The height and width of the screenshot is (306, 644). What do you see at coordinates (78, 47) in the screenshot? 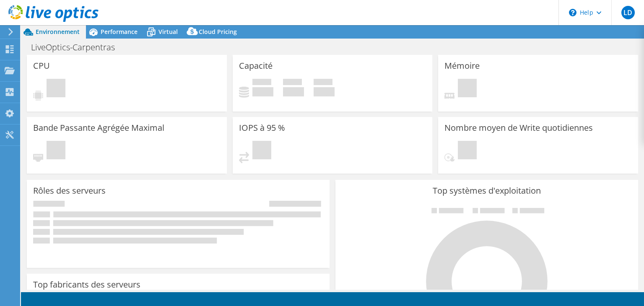
I see `h1: LiveOptics-Carpentras` at bounding box center [78, 47].